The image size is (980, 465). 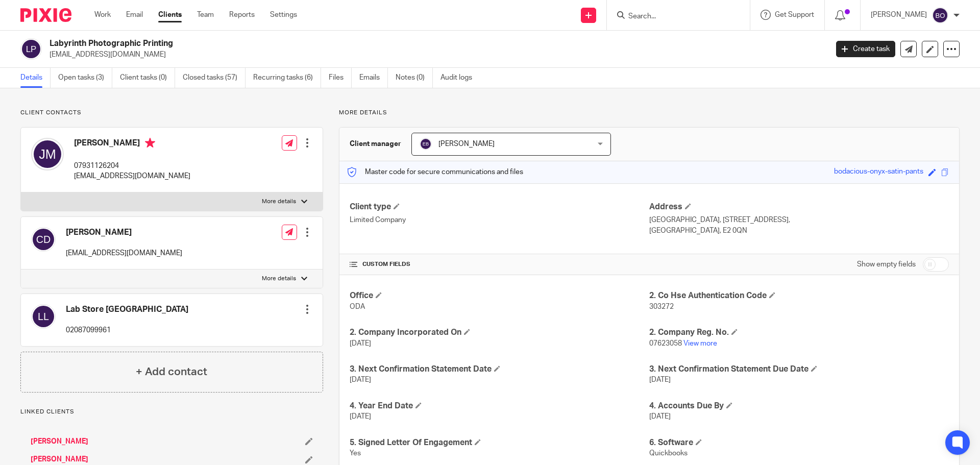 I want to click on a: View more, so click(x=700, y=343).